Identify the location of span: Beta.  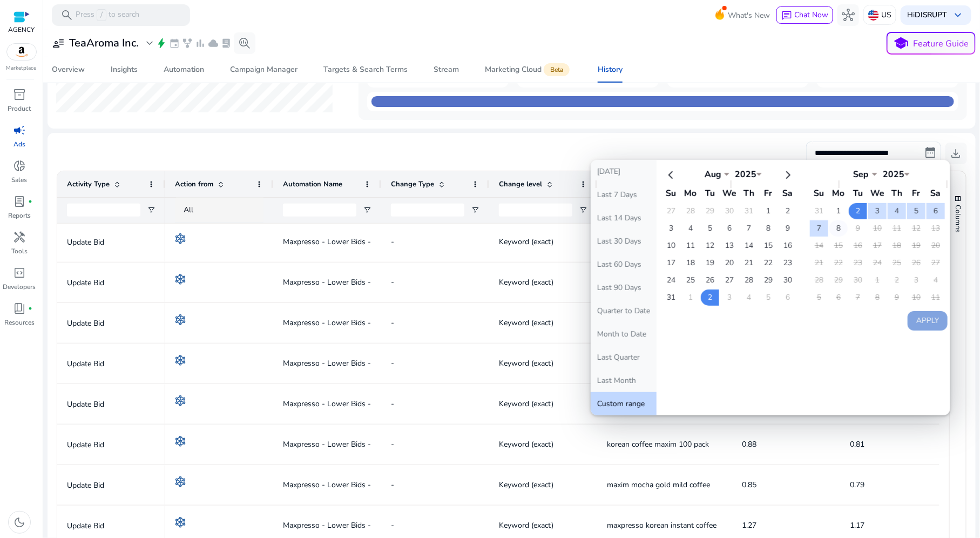
(557, 69).